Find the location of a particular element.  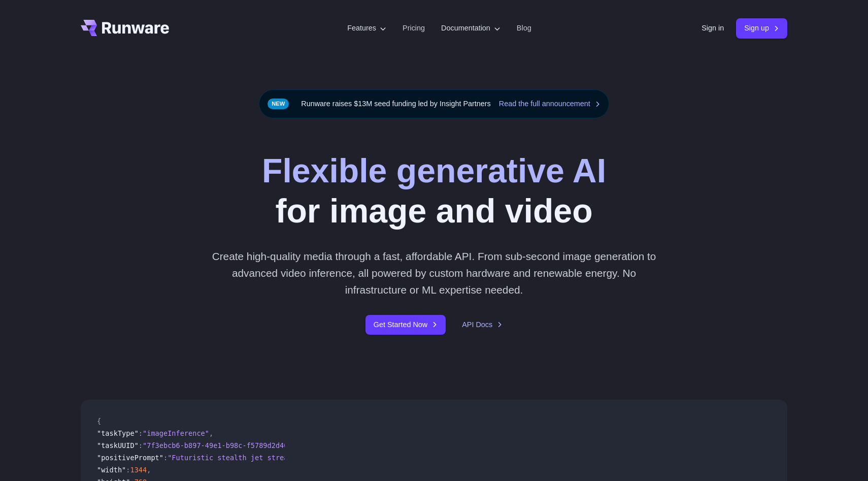

label: Documentation is located at coordinates (470, 28).